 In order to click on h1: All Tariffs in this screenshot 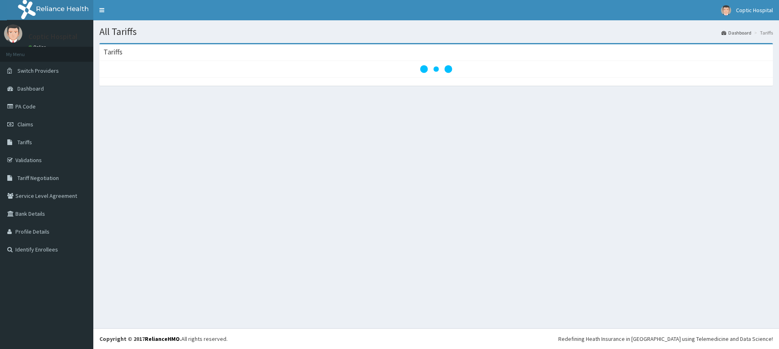, I will do `click(436, 32)`.